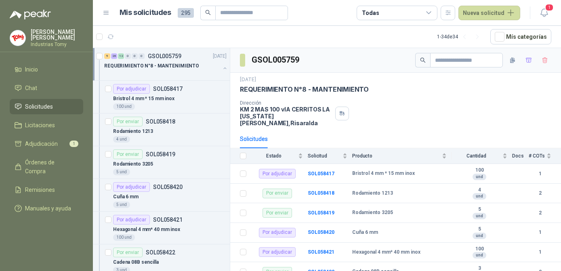 This screenshot has height=271, width=561. What do you see at coordinates (321, 213) in the screenshot?
I see `a: SOL058419` at bounding box center [321, 213].